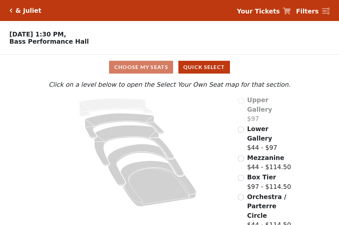 Image resolution: width=339 pixels, height=225 pixels. I want to click on span: Upper Gallery, so click(260, 104).